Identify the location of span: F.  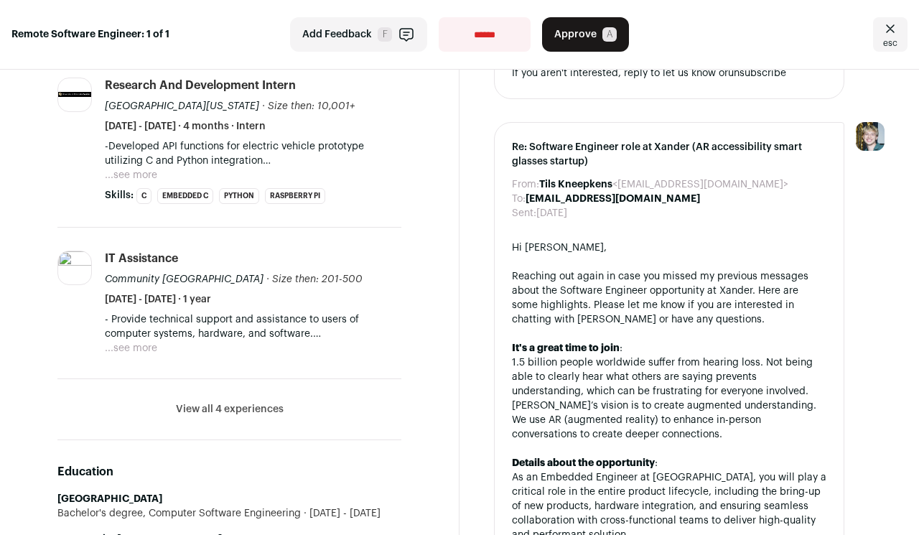
(385, 34).